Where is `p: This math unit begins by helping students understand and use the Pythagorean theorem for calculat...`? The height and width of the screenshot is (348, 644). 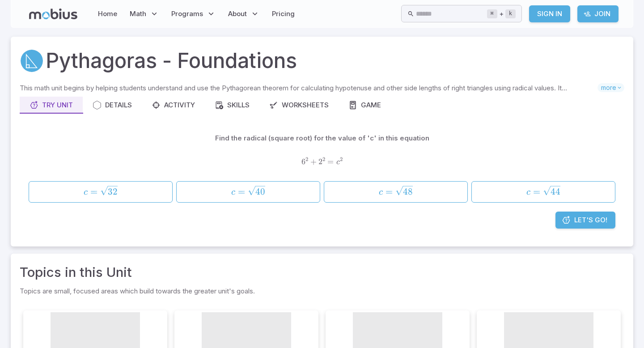 p: This math unit begins by helping students understand and use the Pythagorean theorem for calculat... is located at coordinates (309, 88).